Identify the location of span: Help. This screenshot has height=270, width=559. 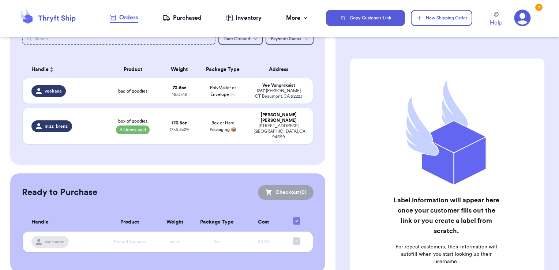
(496, 23).